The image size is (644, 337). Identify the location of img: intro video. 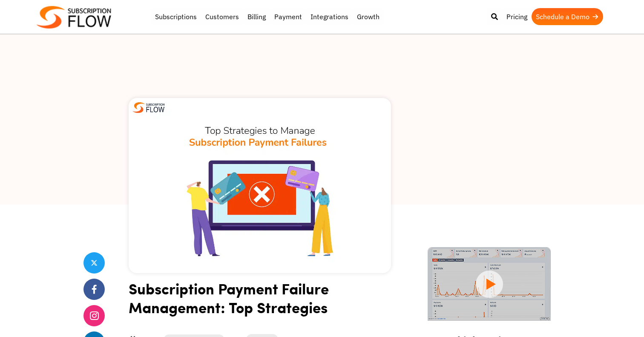
(489, 283).